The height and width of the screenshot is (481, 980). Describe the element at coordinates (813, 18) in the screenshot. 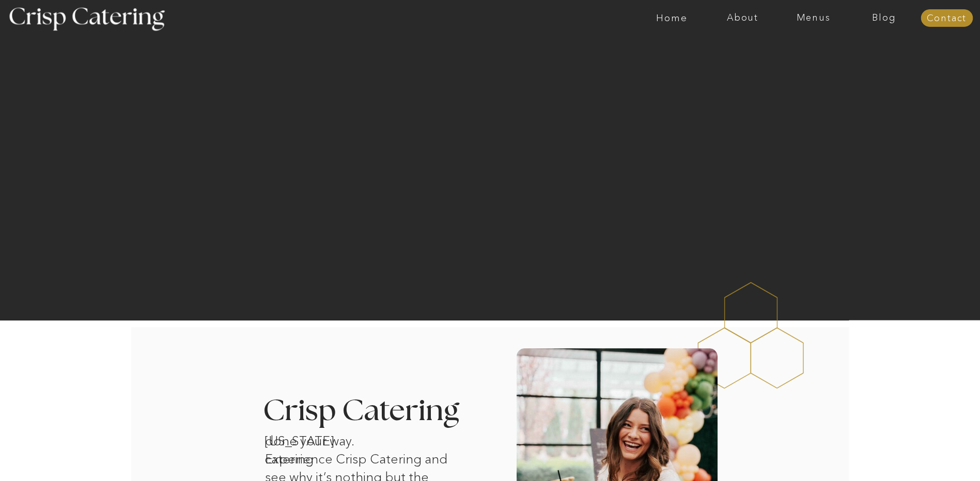

I see `a: Menus` at that location.